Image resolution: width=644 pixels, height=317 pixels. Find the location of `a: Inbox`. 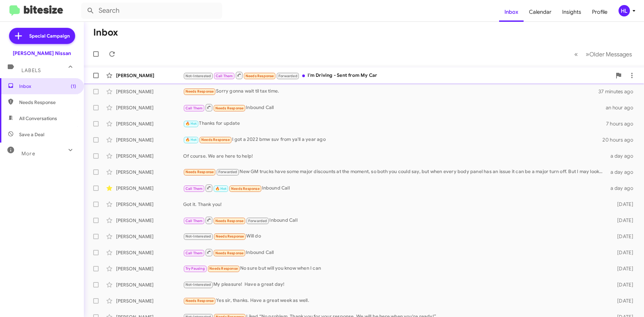

a: Inbox is located at coordinates (511, 12).